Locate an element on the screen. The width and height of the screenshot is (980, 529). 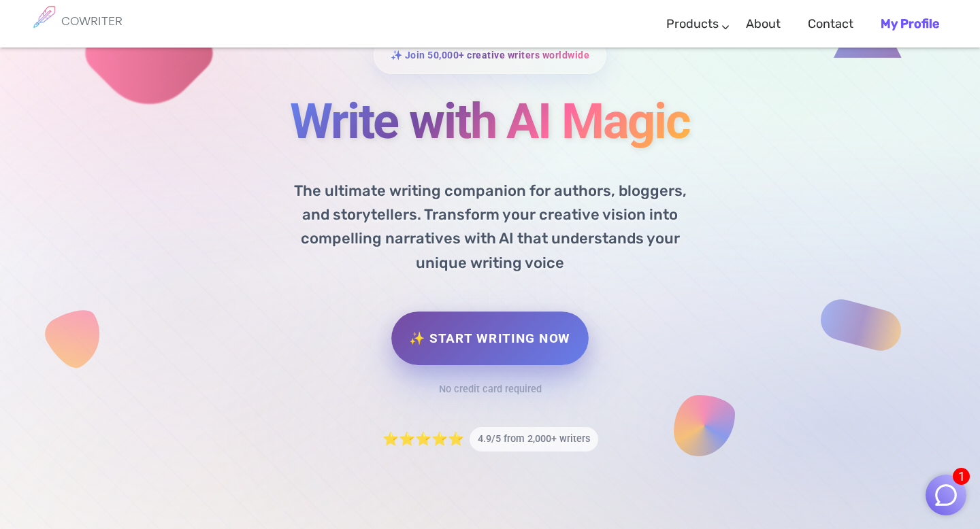
b: My Profile is located at coordinates (910, 24).